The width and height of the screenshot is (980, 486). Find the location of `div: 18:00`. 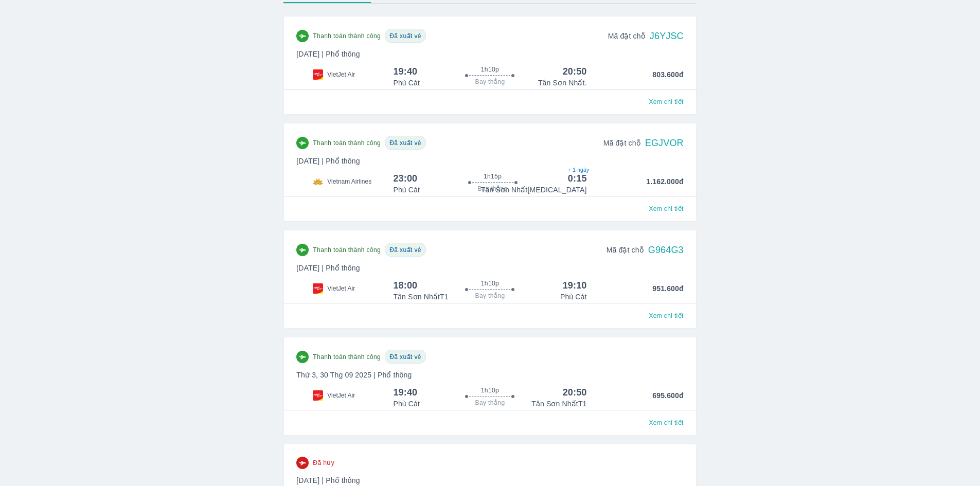

div: 18:00 is located at coordinates (405, 285).